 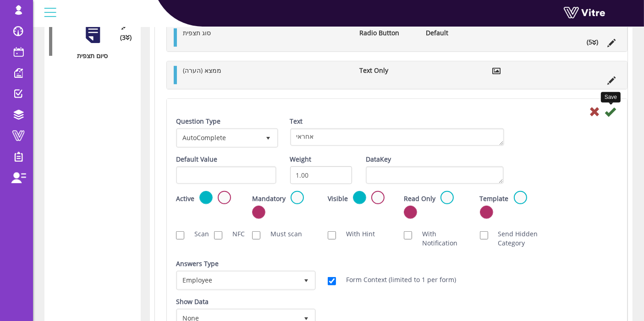 What do you see at coordinates (484, 235) in the screenshot?
I see `input: Send Hidden Category` at bounding box center [484, 235].